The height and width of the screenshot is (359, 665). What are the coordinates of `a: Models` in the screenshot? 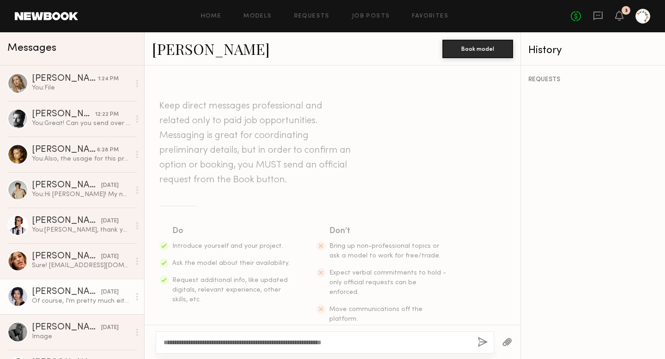 It's located at (257, 16).